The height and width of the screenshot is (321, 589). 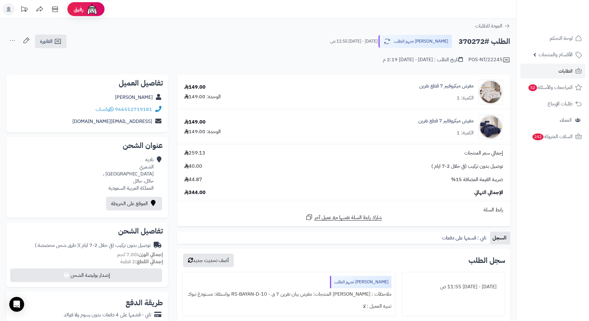 I want to click on span: واتساب, so click(x=105, y=110).